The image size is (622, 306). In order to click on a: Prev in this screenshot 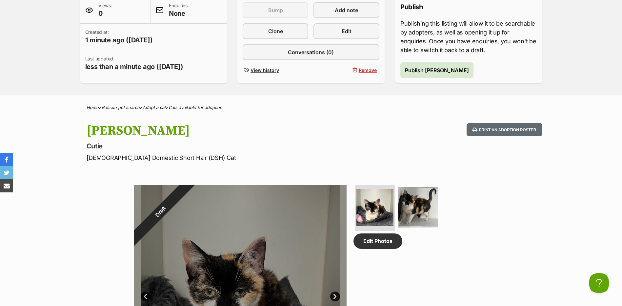, I will do `click(146, 296)`.